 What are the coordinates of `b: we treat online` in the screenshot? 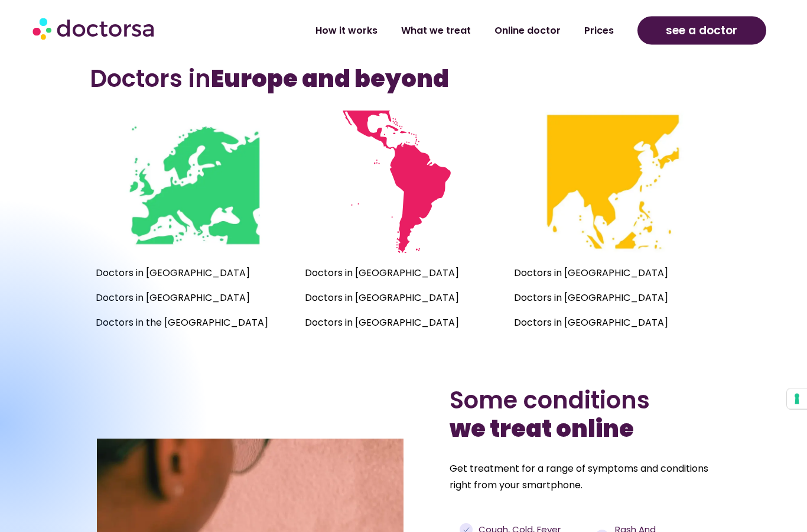 It's located at (542, 429).